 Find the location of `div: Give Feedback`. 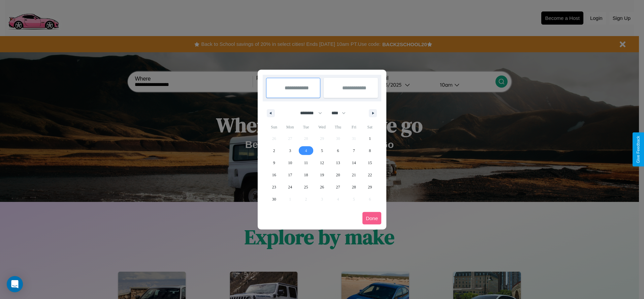

div: Give Feedback is located at coordinates (638, 149).